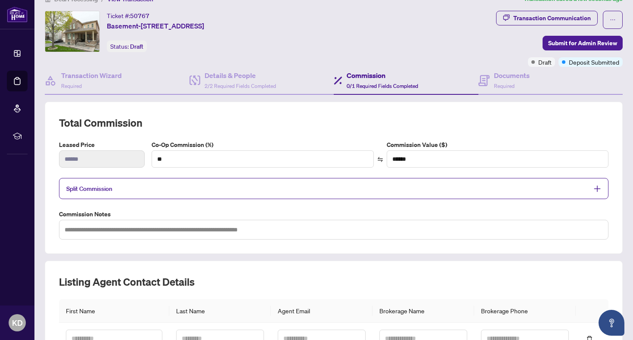 This screenshot has width=633, height=340. What do you see at coordinates (334, 282) in the screenshot?
I see `h2: Listing Agent Contact Details` at bounding box center [334, 282].